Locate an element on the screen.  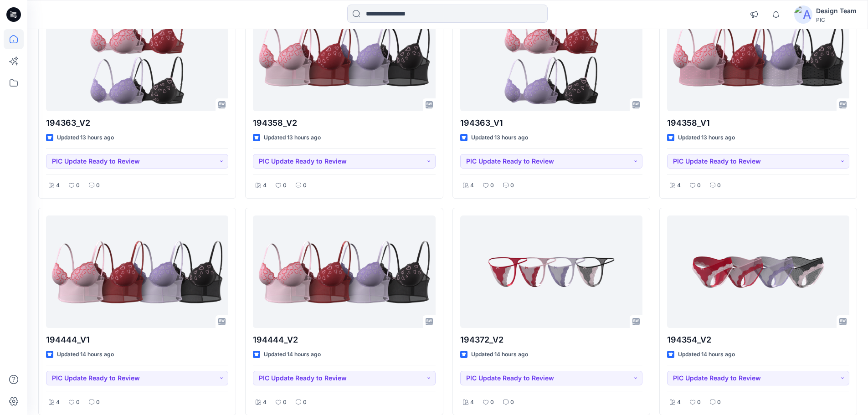
p: 194358_V1 is located at coordinates (758, 123).